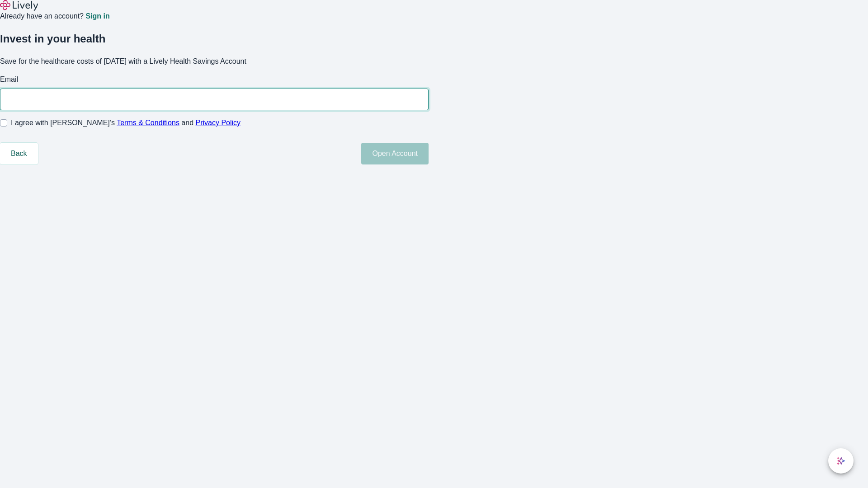 The image size is (868, 488). What do you see at coordinates (840, 460) in the screenshot?
I see `button: chat` at bounding box center [840, 460].